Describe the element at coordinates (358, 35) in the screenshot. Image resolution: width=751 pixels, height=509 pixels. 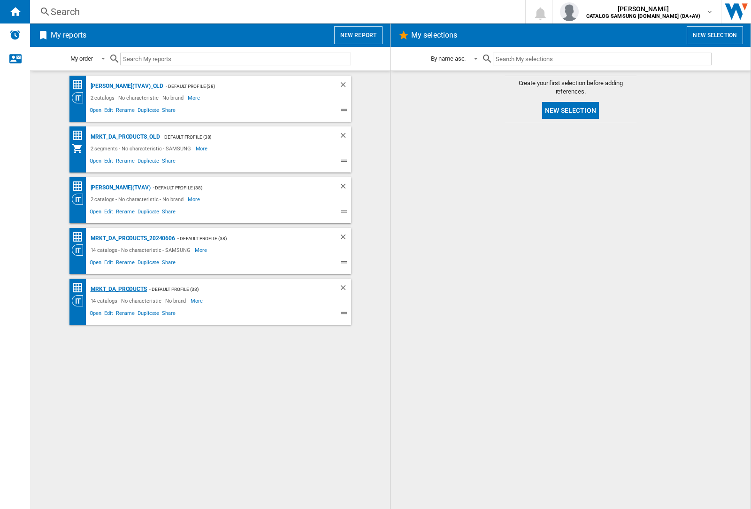
I see `button: New report` at that location.